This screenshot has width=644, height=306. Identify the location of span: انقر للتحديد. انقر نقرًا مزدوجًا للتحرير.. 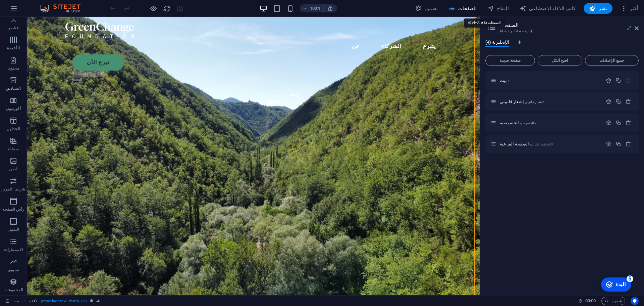
(33, 301).